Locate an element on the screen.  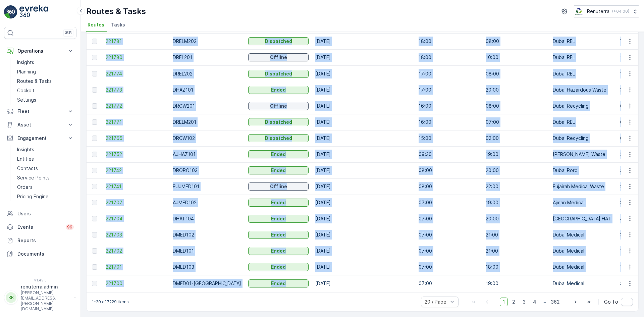
td: 16:00 is located at coordinates (449, 106).